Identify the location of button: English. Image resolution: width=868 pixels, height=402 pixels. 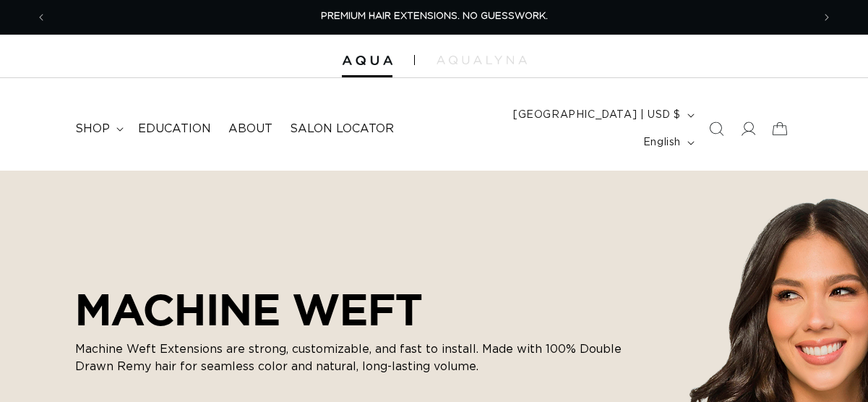
(667, 142).